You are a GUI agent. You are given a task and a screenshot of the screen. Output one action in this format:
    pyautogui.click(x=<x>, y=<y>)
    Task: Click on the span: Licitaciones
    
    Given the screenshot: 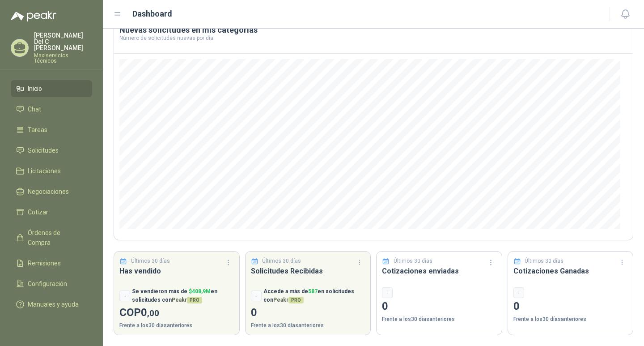 What is the action you would take?
    pyautogui.click(x=44, y=171)
    